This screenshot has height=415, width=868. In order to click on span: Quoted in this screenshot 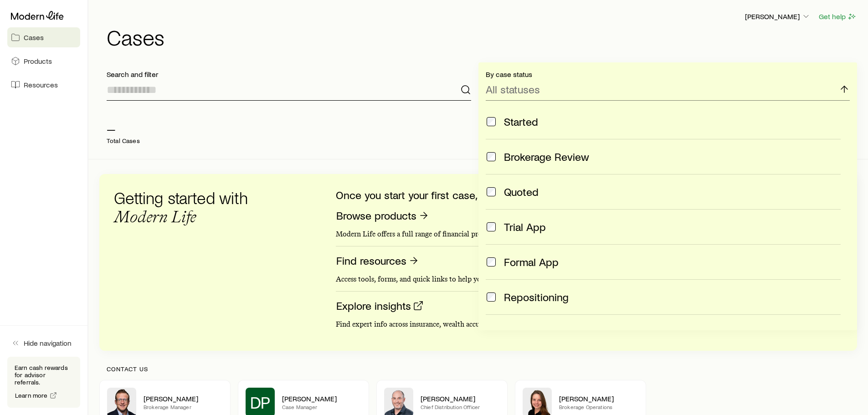, I will do `click(521, 192)`.